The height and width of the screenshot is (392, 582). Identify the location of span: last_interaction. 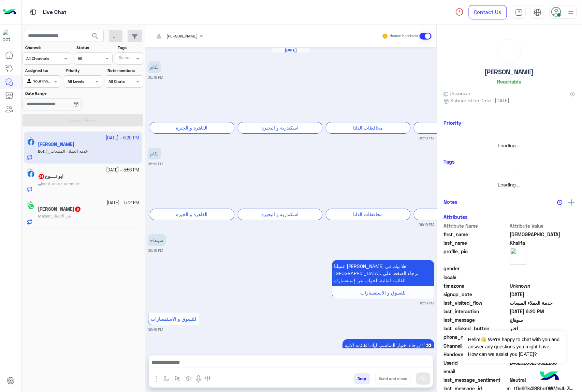
(476, 311).